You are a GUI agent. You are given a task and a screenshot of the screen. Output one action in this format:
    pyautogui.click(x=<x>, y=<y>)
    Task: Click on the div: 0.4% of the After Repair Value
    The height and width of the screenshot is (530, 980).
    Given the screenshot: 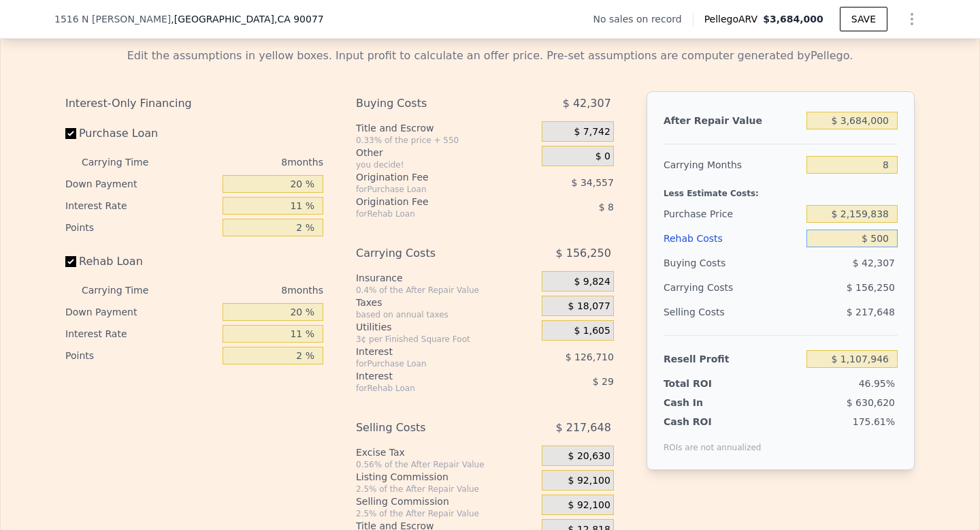 What is the action you would take?
    pyautogui.click(x=446, y=290)
    